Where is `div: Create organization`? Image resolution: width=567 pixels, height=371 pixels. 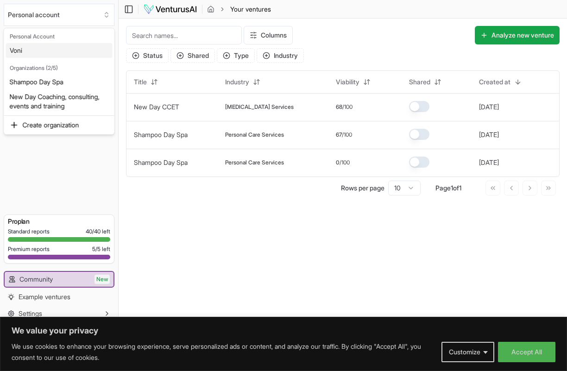 div: Create organization is located at coordinates (59, 125).